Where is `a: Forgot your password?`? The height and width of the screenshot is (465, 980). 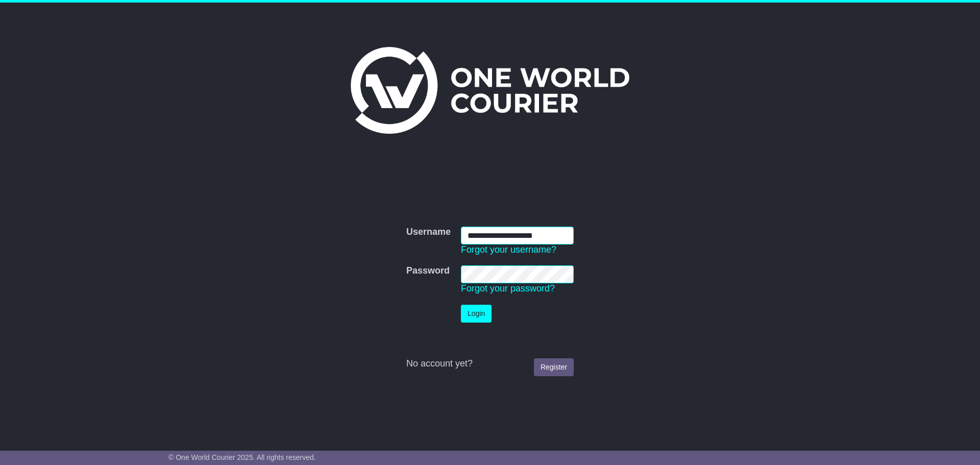
a: Forgot your password? is located at coordinates (508, 288).